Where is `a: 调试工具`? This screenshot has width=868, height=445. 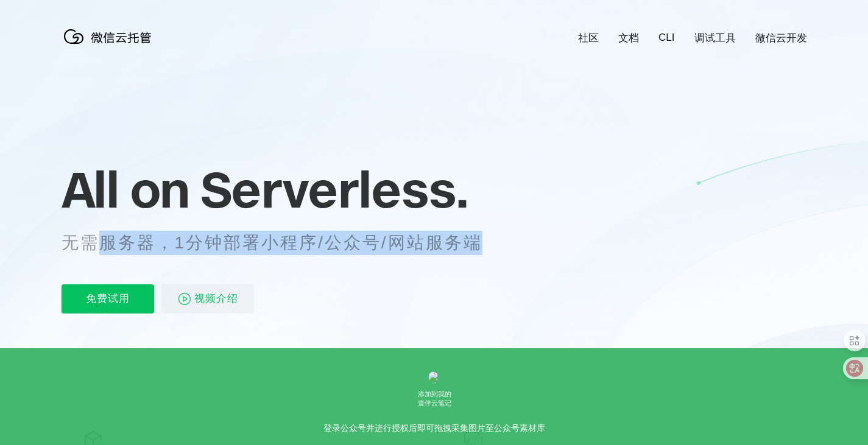
a: 调试工具 is located at coordinates (715, 38).